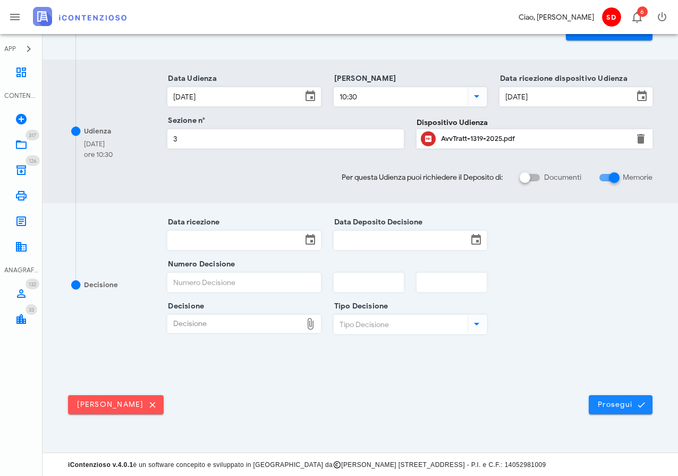 This screenshot has width=678, height=476. What do you see at coordinates (191, 79) in the screenshot?
I see `label: Data Udienza` at bounding box center [191, 79].